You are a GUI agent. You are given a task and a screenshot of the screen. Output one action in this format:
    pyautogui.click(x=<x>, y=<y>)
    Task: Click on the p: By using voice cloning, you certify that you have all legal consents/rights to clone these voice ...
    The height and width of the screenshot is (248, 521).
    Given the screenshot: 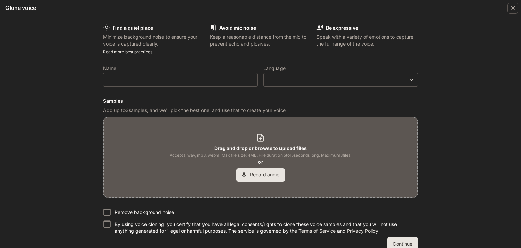 What is the action you would take?
    pyautogui.click(x=263, y=227)
    